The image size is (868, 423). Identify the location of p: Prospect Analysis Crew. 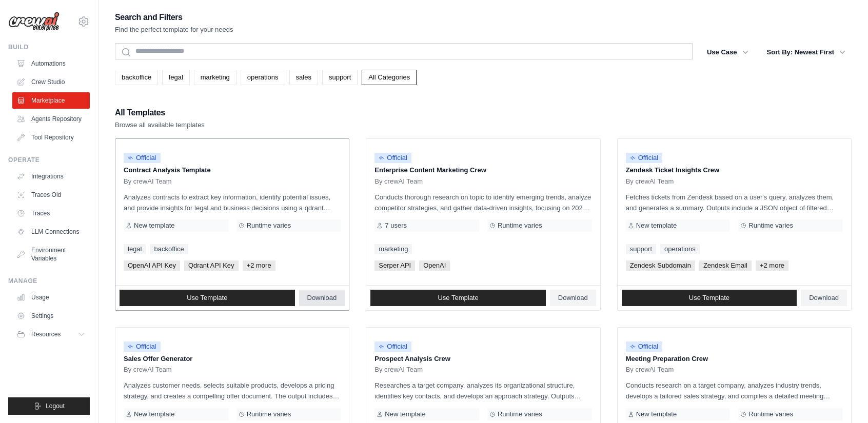
(482, 359).